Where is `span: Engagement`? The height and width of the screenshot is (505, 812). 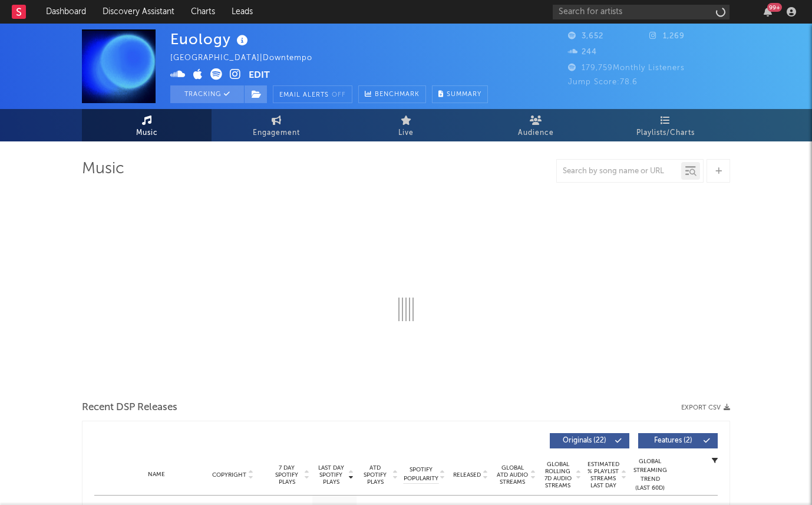
span: Engagement is located at coordinates (276, 133).